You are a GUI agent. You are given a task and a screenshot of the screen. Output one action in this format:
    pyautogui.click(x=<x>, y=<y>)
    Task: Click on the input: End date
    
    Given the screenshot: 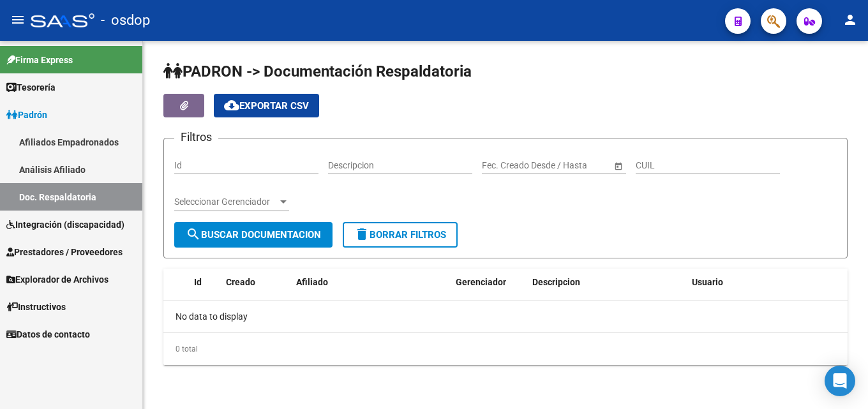 What is the action you would take?
    pyautogui.click(x=564, y=165)
    